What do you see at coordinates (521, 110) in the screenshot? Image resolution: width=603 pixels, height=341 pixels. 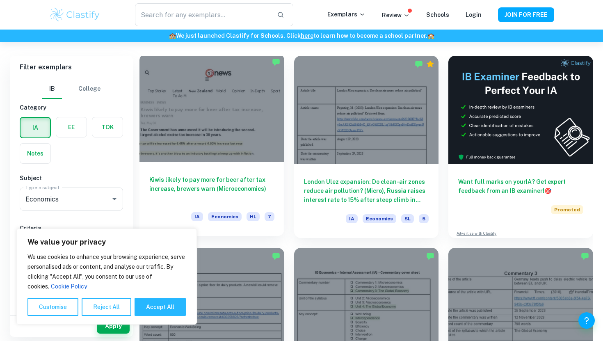 I see `img: Thumbnail` at bounding box center [521, 110].